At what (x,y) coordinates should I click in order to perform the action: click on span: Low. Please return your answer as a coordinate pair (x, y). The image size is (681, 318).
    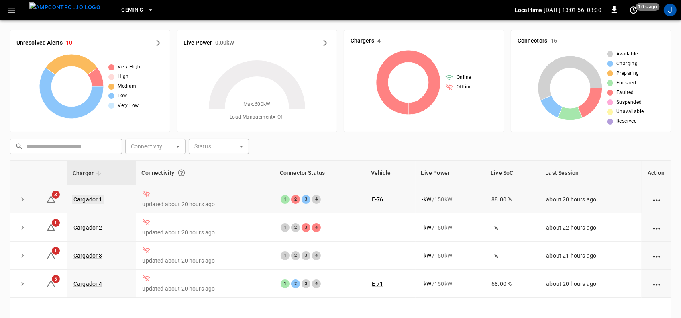
    Looking at the image, I should click on (122, 96).